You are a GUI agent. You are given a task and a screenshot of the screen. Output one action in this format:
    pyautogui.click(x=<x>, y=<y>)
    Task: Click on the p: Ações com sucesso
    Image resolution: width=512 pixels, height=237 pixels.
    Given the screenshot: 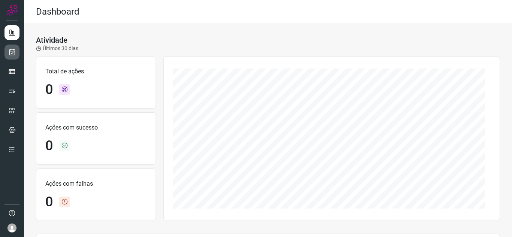 What is the action you would take?
    pyautogui.click(x=96, y=128)
    